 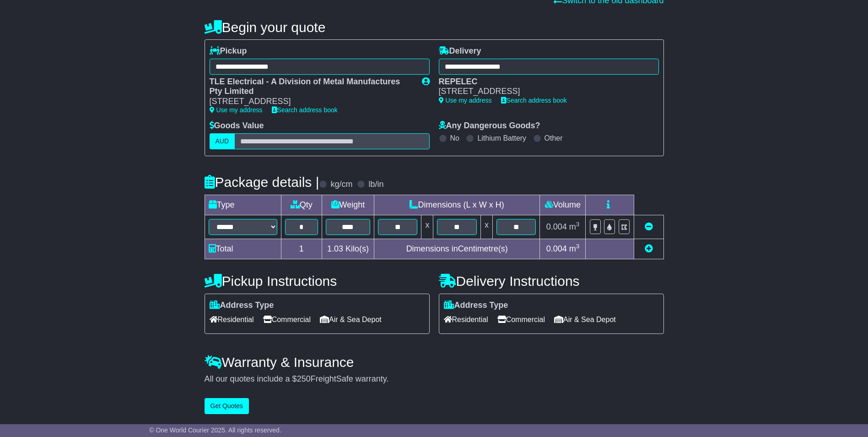 What do you see at coordinates (311, 86) in the screenshot?
I see `div: TLE Electrical - A Division of Metal Manufactures Pty Limited` at bounding box center [311, 86].